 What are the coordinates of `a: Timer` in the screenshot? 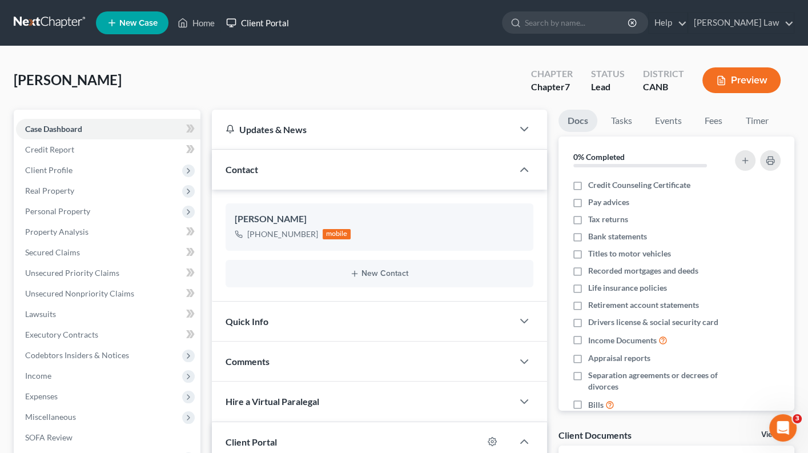 It's located at (757, 120).